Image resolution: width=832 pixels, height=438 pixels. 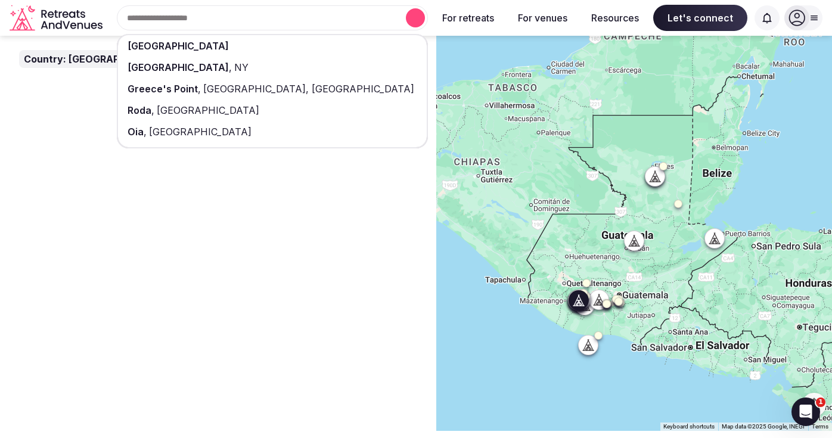 I want to click on span: Roda, so click(x=140, y=110).